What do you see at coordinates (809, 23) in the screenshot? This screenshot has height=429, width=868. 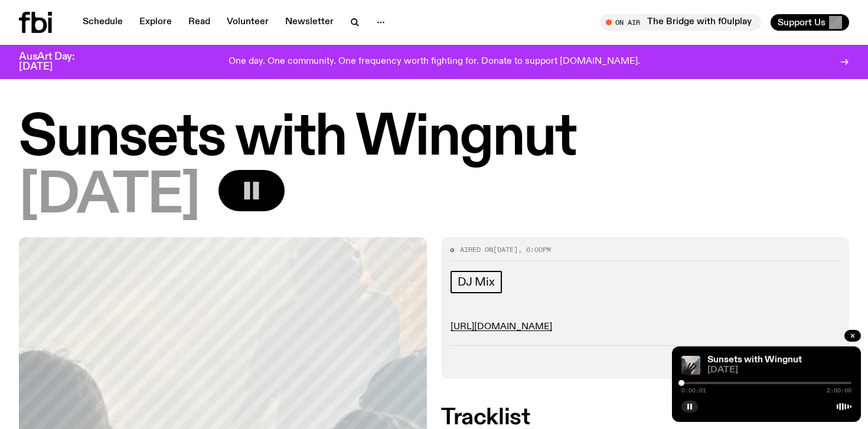 I see `button: Support Us` at bounding box center [809, 23].